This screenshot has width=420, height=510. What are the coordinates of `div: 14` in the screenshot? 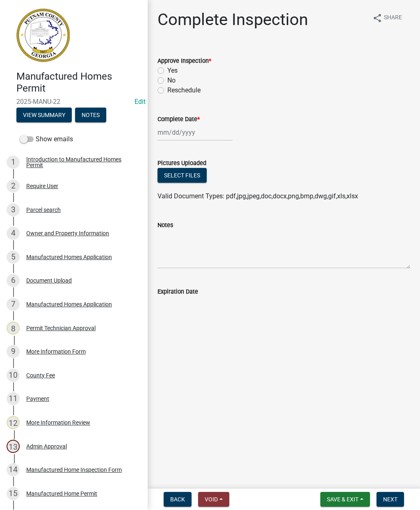 It's located at (13, 470).